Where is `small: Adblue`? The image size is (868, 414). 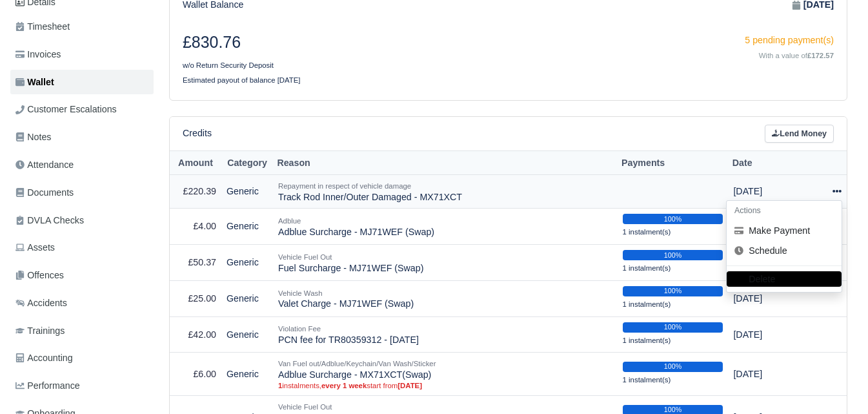
small: Adblue is located at coordinates (289, 221).